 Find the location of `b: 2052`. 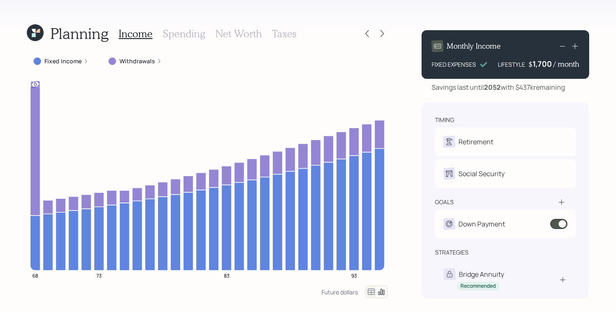

b: 2052 is located at coordinates (493, 87).